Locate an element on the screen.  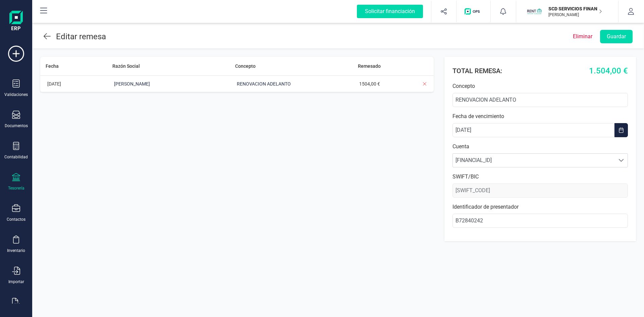
h6: TOTAL REMESA: is located at coordinates (477, 71).